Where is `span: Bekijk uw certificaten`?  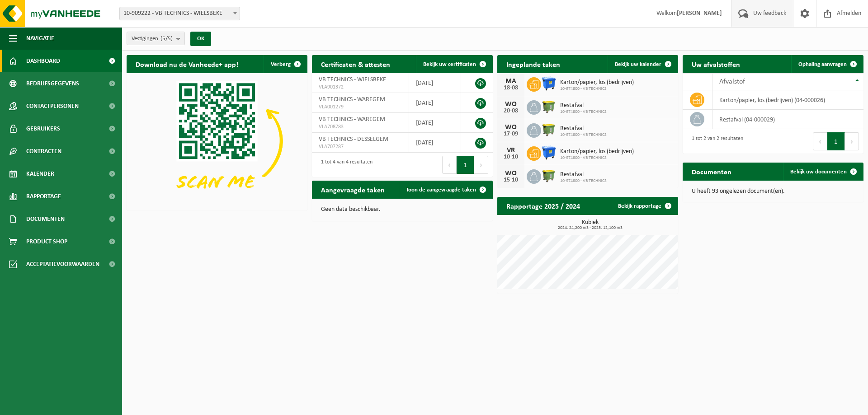 span: Bekijk uw certificaten is located at coordinates (449, 64).